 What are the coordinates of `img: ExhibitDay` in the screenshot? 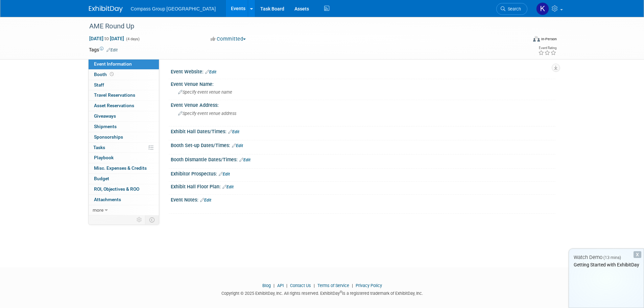 It's located at (106, 9).